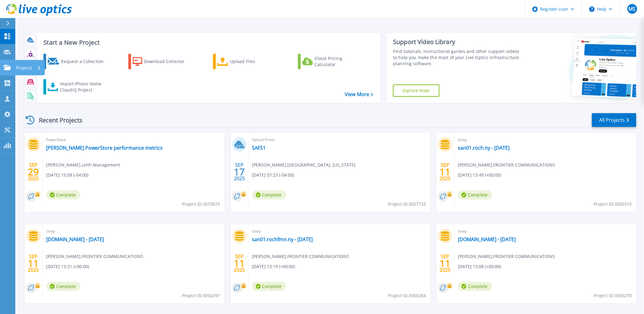 This screenshot has width=644, height=314. I want to click on div: Cloud Pricing Calculator, so click(339, 62).